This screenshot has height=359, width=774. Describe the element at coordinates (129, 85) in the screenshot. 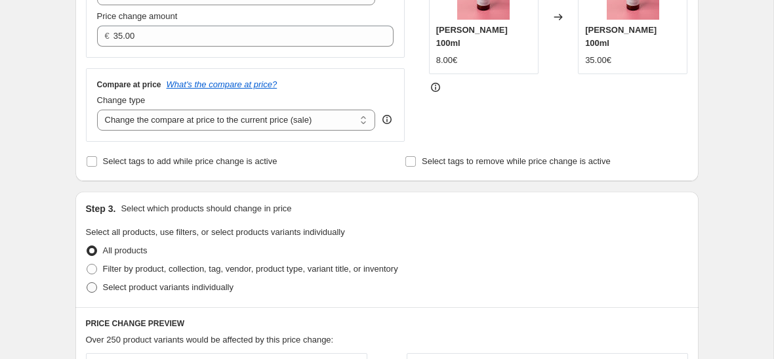

I see `h3: Compare at price` at that location.